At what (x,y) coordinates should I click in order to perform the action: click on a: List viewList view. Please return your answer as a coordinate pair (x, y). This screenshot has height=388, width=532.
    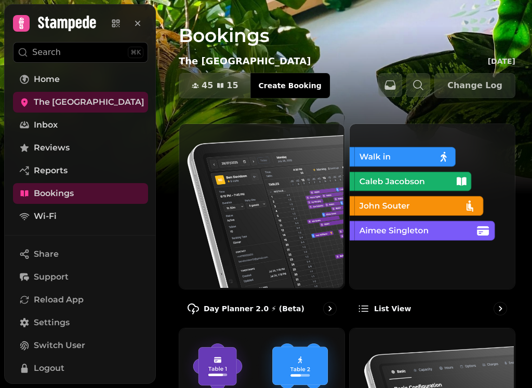
    Looking at the image, I should click on (432, 224).